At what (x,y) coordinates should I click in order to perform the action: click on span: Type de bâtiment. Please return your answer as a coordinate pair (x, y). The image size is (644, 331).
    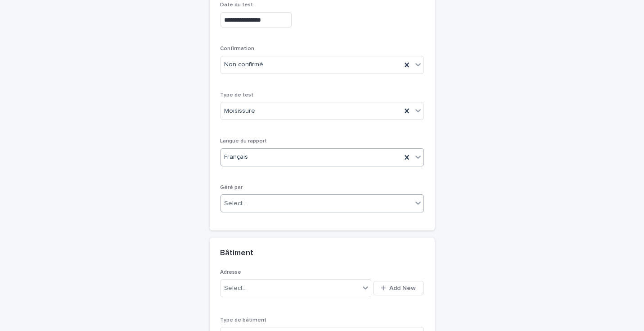
    Looking at the image, I should click on (244, 320).